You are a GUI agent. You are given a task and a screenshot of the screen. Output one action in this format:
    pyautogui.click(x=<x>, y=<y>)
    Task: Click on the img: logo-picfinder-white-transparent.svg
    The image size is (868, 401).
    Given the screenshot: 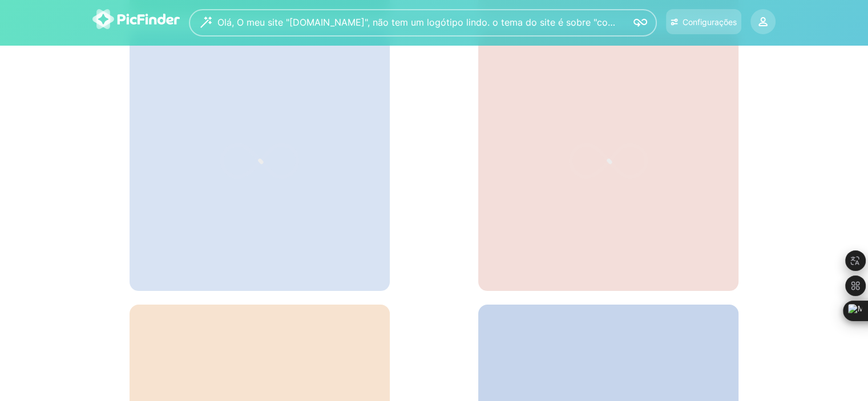 What is the action you would take?
    pyautogui.click(x=136, y=19)
    